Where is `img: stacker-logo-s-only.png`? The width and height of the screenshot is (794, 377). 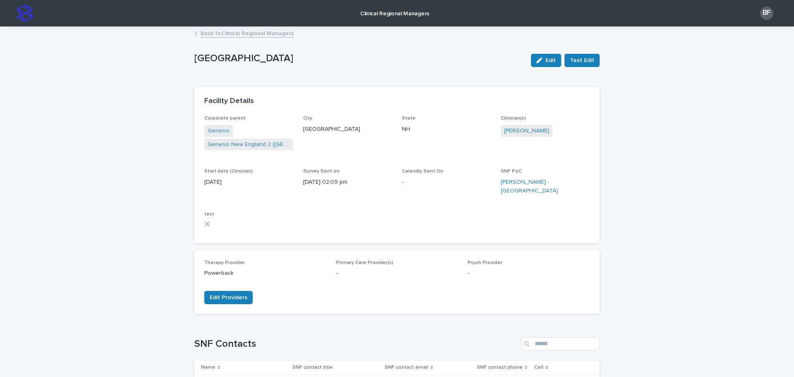
img: stacker-logo-s-only.png is located at coordinates (25, 13).